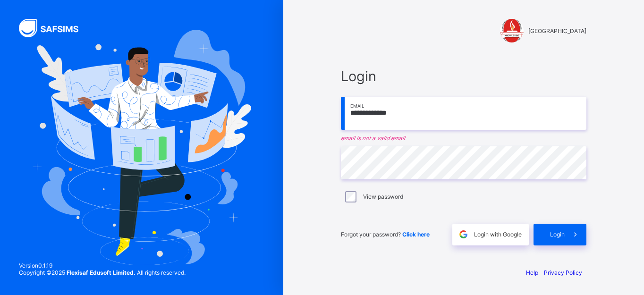 This screenshot has width=644, height=295. What do you see at coordinates (142, 148) in the screenshot?
I see `img: Hero Image` at bounding box center [142, 148].